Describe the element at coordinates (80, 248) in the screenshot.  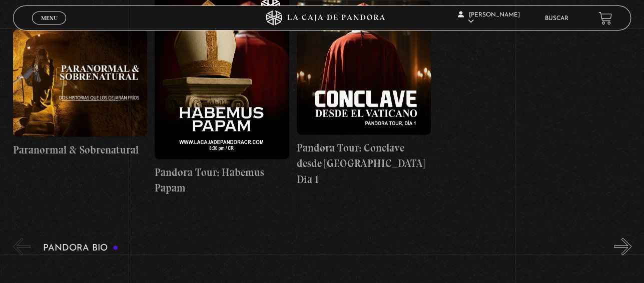
I see `h3: Pandora Bio` at that location.